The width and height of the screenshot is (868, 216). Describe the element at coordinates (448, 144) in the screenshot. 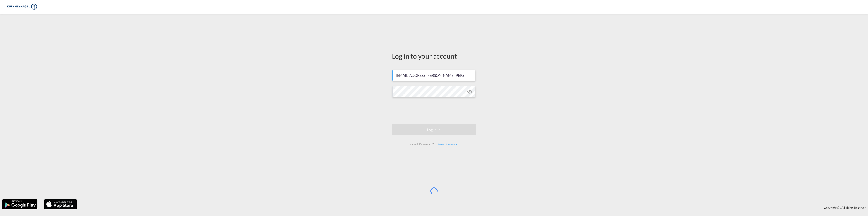

I see `div: Reset Password` at that location.